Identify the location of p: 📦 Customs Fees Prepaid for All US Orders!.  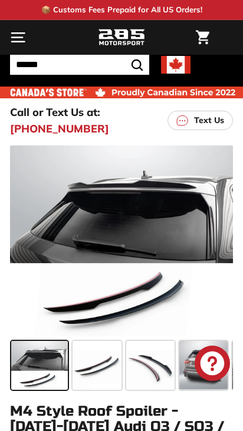
(121, 10).